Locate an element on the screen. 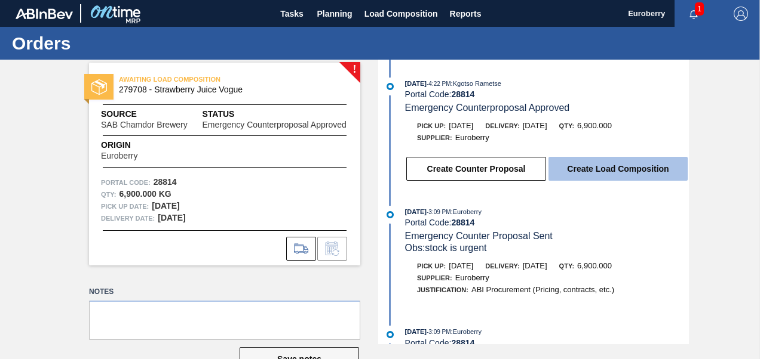 The height and width of the screenshot is (359, 760). span: Source is located at coordinates (152, 114).